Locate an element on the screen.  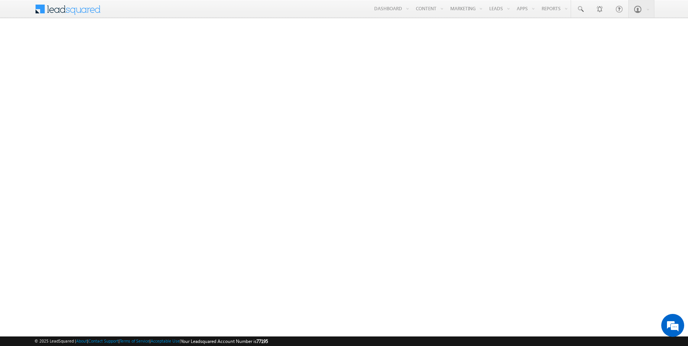
span: Your Leadsquared Account Number is is located at coordinates (224, 341).